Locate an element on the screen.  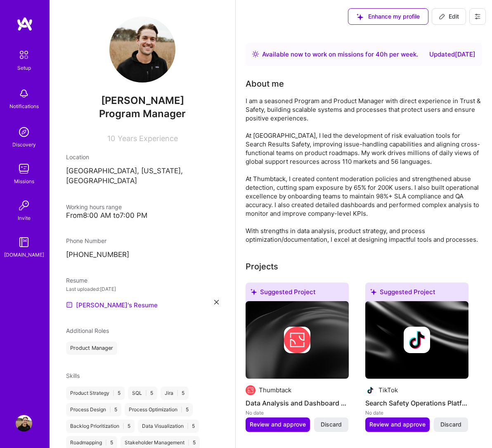
div: Location is located at coordinates (143, 157).